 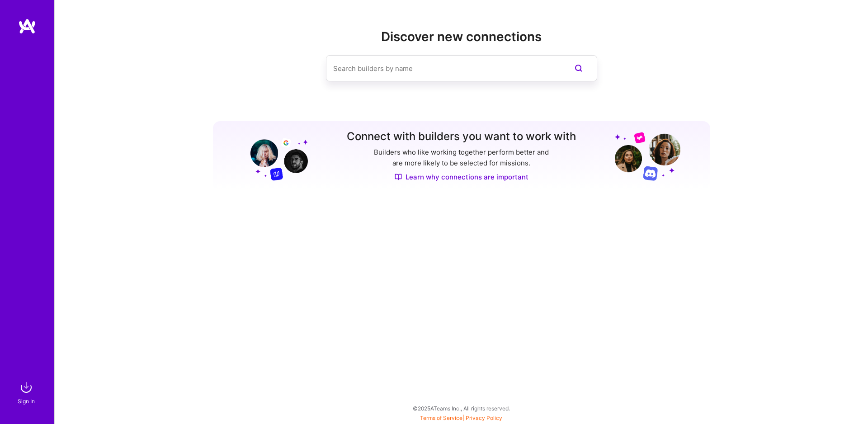 I want to click on img: Discover, so click(x=398, y=177).